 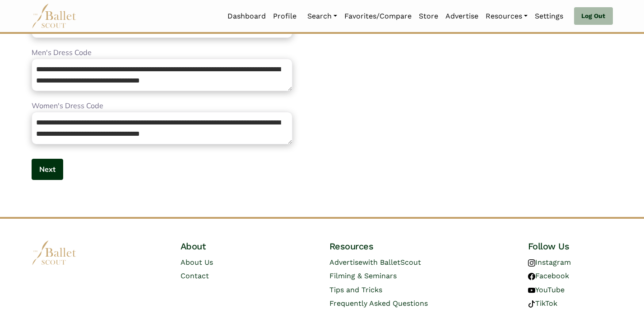 What do you see at coordinates (379, 303) in the screenshot?
I see `span: Frequently Asked Questions` at bounding box center [379, 303].